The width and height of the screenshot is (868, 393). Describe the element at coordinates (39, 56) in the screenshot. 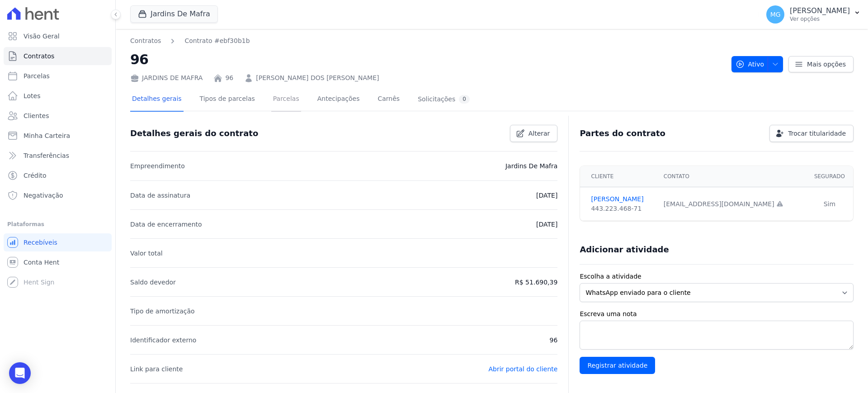

I see `span: Contratos` at that location.